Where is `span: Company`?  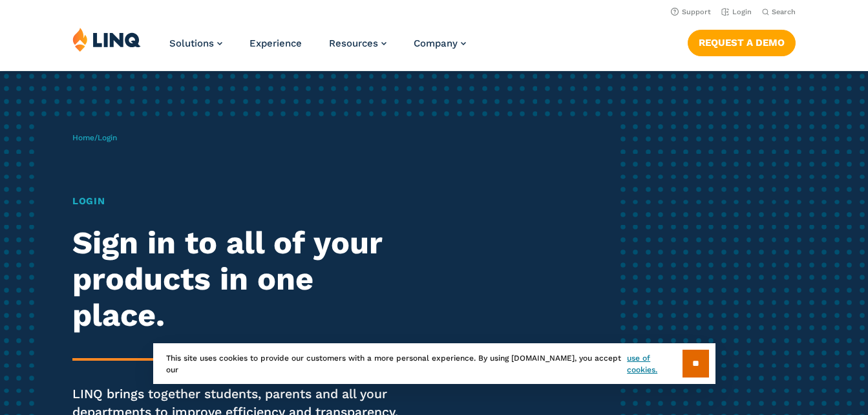 span: Company is located at coordinates (436, 43).